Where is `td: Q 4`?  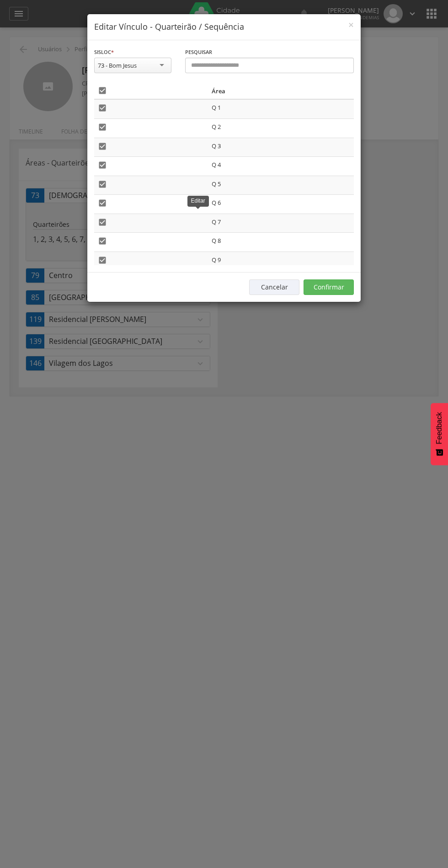
td: Q 4 is located at coordinates (281, 167).